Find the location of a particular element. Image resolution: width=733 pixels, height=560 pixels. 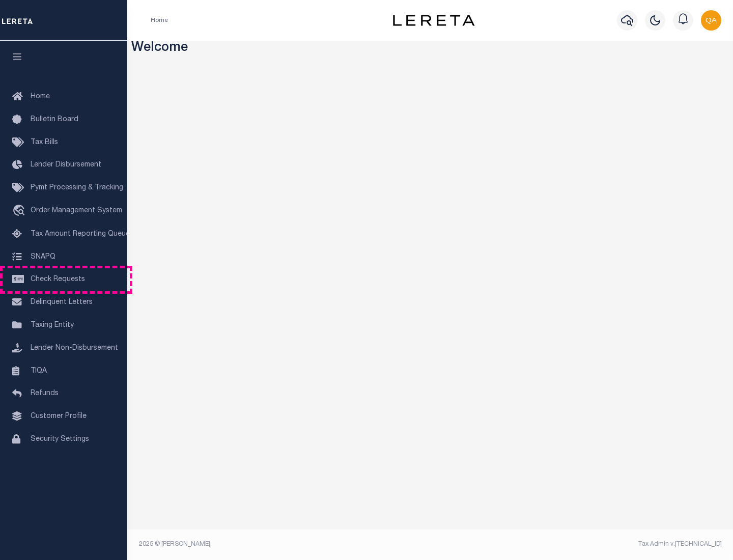

span: Delinquent Letters is located at coordinates (62, 302).